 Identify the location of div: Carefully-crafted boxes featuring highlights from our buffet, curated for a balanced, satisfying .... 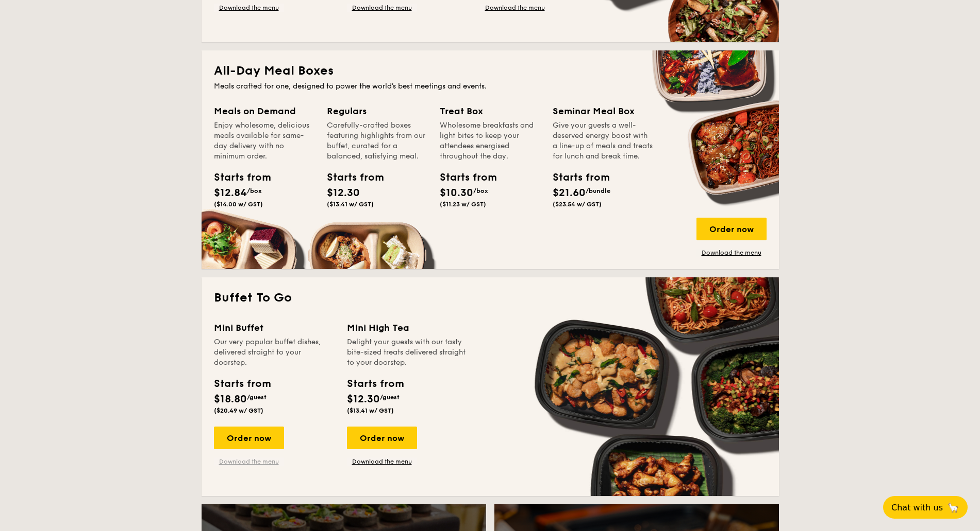
(377, 141).